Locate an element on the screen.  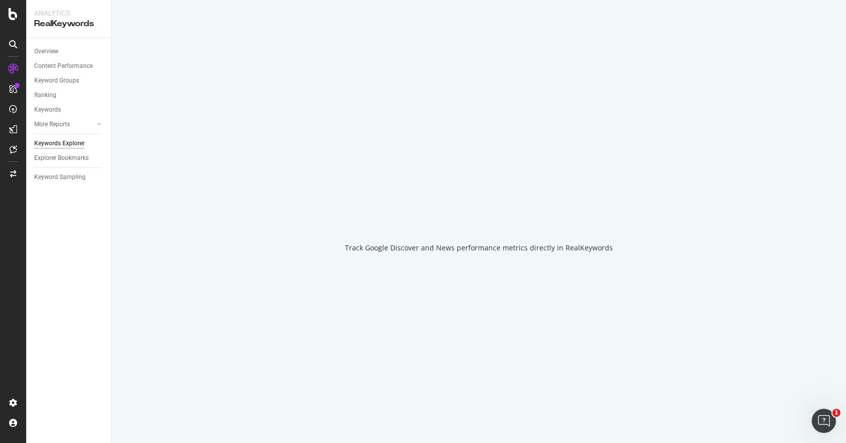
a: Content Performance is located at coordinates (69, 66).